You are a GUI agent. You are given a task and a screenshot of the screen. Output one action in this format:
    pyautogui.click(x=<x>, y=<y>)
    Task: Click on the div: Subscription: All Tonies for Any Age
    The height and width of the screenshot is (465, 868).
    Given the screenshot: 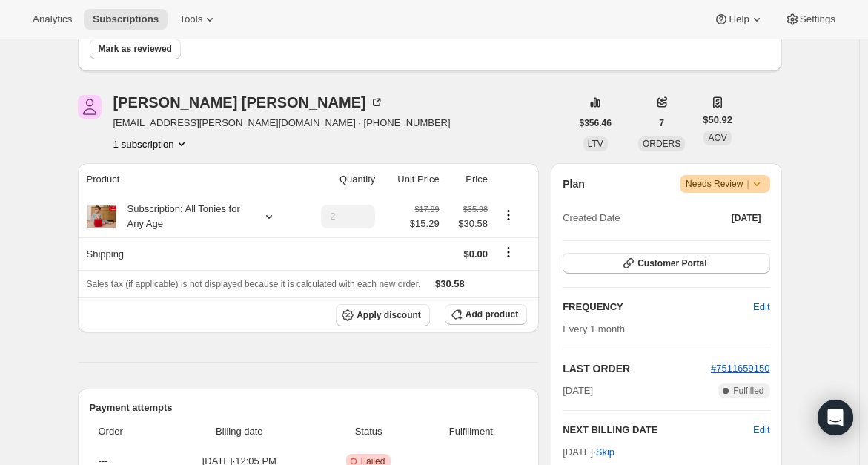 What is the action you would take?
    pyautogui.click(x=183, y=217)
    